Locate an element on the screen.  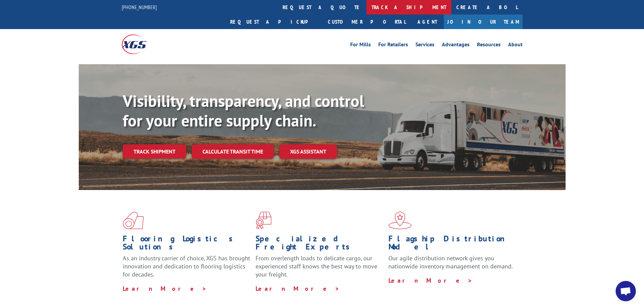
a: Resources is located at coordinates (489, 45).